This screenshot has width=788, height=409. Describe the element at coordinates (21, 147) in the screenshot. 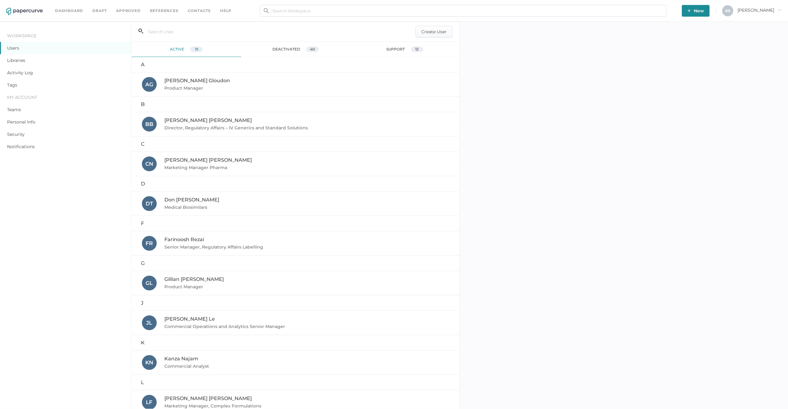

I see `a: Notifications` at that location.